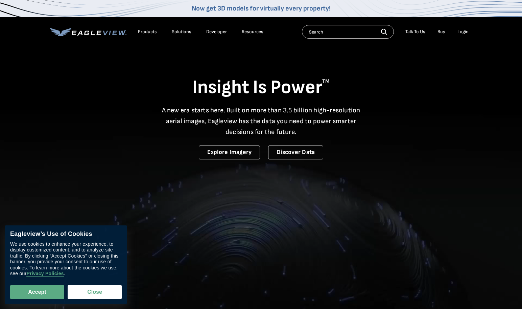 Image resolution: width=522 pixels, height=309 pixels. Describe the element at coordinates (326, 81) in the screenshot. I see `sup: TM` at that location.